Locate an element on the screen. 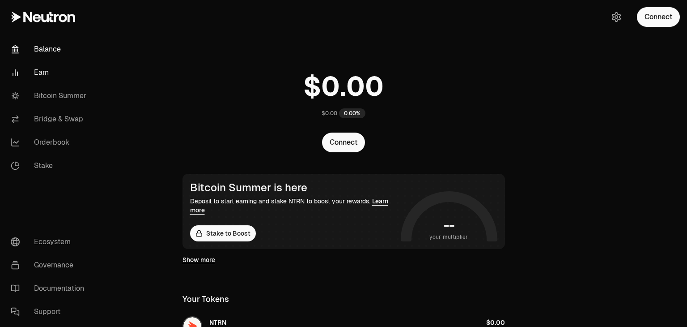 The width and height of the screenshot is (687, 327). span: your multiplier is located at coordinates (449, 237).